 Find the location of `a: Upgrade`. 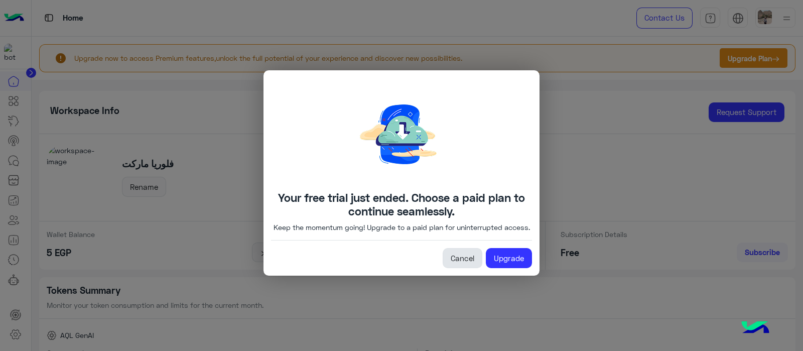

a: Upgrade is located at coordinates (509, 258).